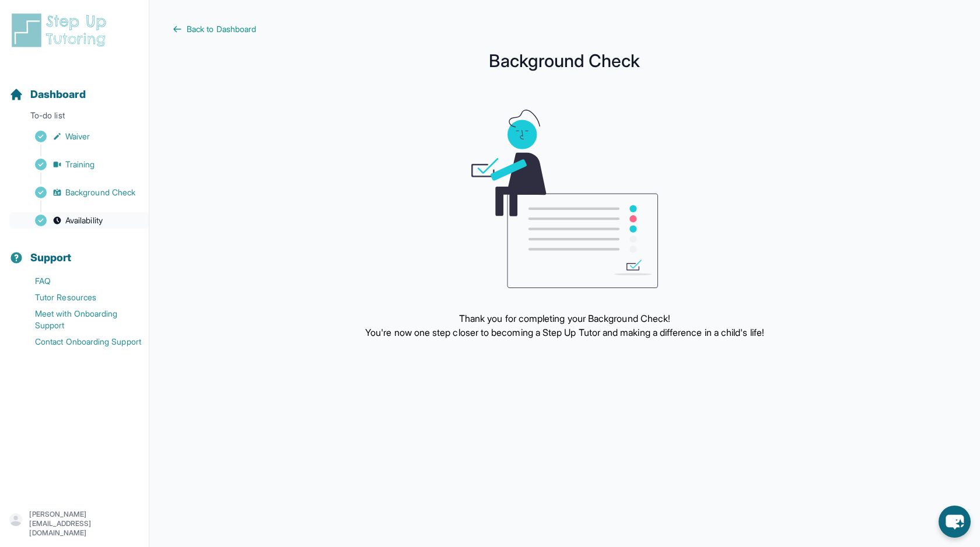  Describe the element at coordinates (79, 137) in the screenshot. I see `a: Waiver` at that location.